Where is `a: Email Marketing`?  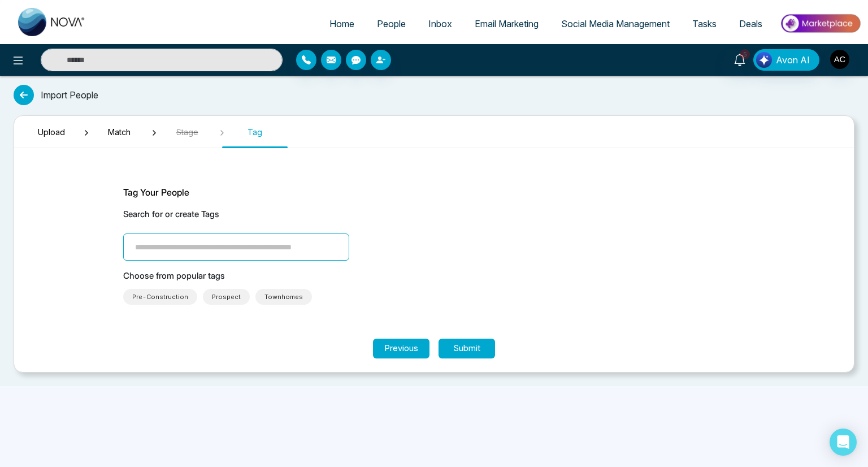 a: Email Marketing is located at coordinates (506, 24).